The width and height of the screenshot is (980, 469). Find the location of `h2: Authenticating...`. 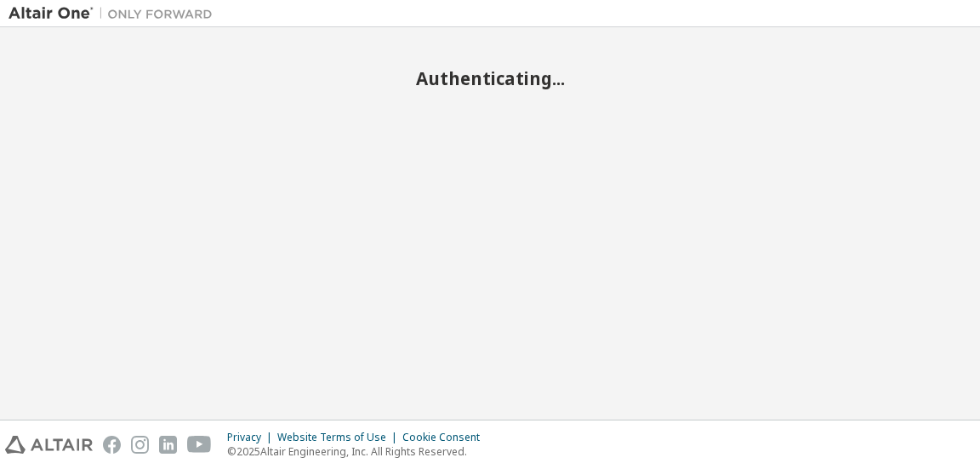

h2: Authenticating... is located at coordinates (490, 78).